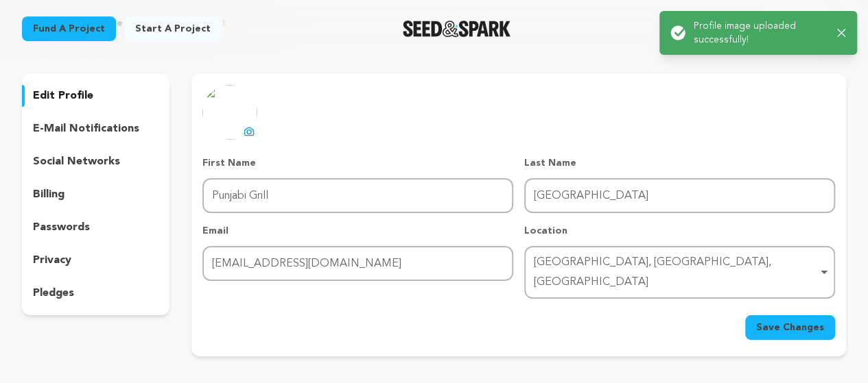 The width and height of the screenshot is (868, 383). Describe the element at coordinates (358, 163) in the screenshot. I see `p: First Name` at that location.